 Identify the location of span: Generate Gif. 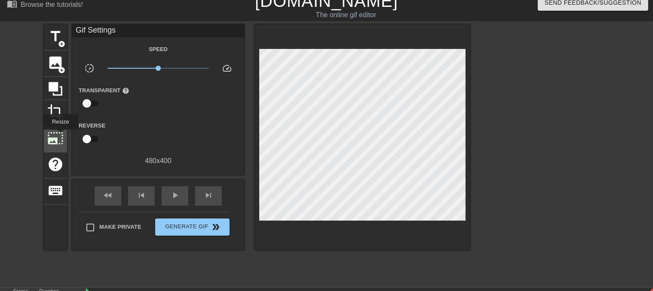
(192, 227).